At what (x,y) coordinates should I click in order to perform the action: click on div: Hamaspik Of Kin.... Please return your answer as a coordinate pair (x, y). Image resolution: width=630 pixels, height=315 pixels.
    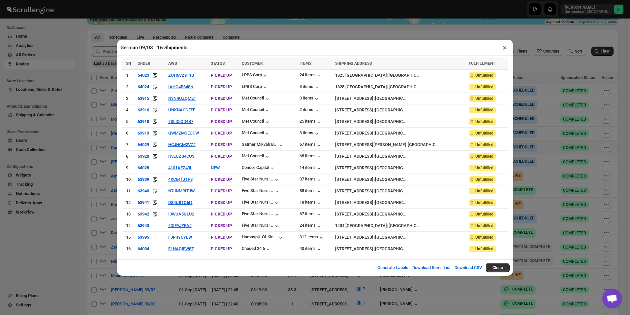
    Looking at the image, I should click on (260, 236).